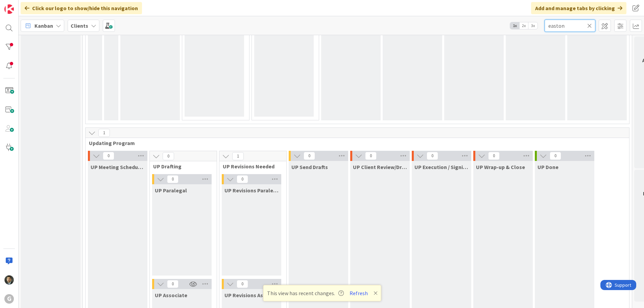  I want to click on span: Kanban, so click(43, 25).